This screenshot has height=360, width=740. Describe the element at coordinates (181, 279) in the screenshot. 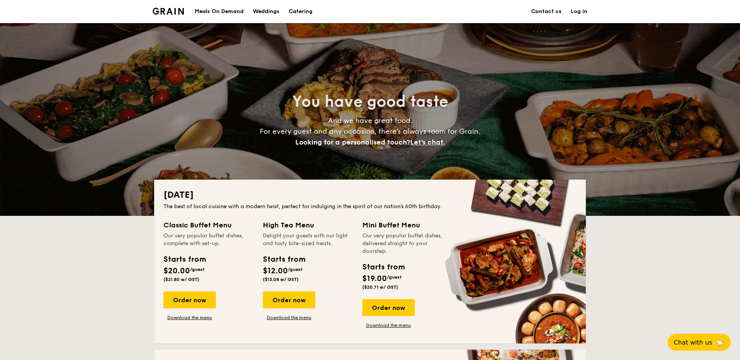

I see `span: ($21.80 w/ GST)` at that location.